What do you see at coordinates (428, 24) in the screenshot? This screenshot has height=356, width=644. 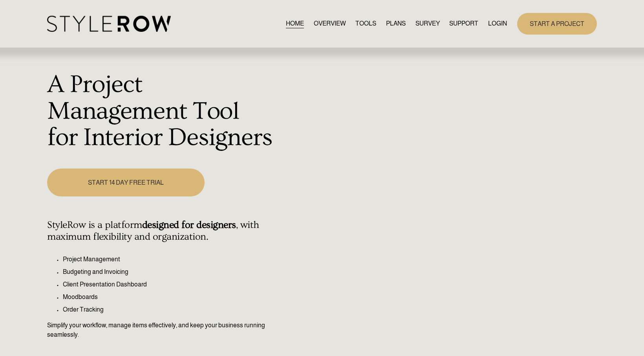 I see `a: SURVEY` at bounding box center [428, 24].